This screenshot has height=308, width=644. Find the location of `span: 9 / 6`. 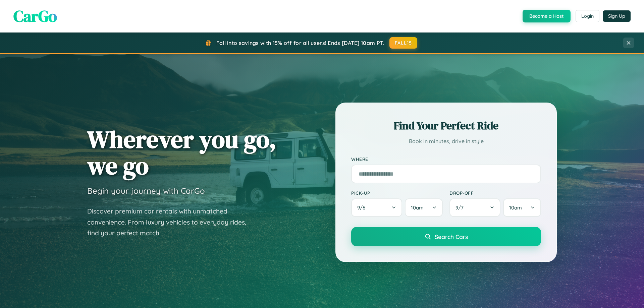

span: 9 / 6 is located at coordinates (363, 207).